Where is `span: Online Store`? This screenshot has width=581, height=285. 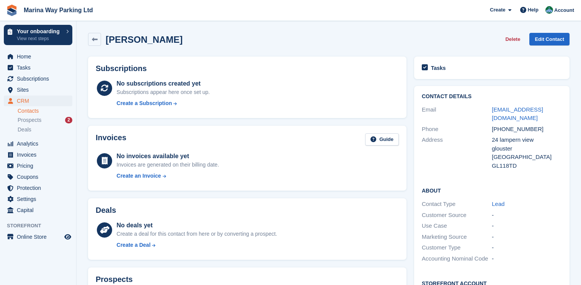 span: Online Store is located at coordinates (40, 237).